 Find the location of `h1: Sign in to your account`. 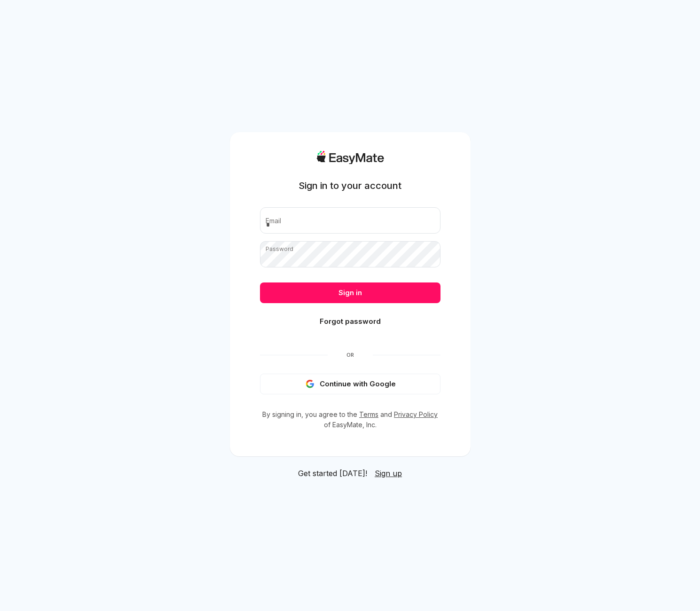

h1: Sign in to your account is located at coordinates (350, 186).